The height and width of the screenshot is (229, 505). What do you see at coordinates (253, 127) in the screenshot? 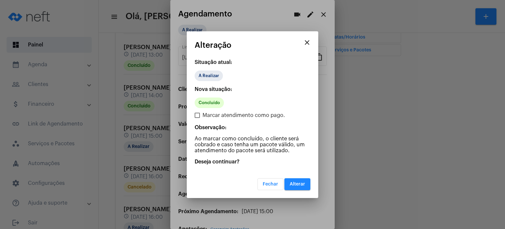
I see `p: Observação:` at bounding box center [253, 127].